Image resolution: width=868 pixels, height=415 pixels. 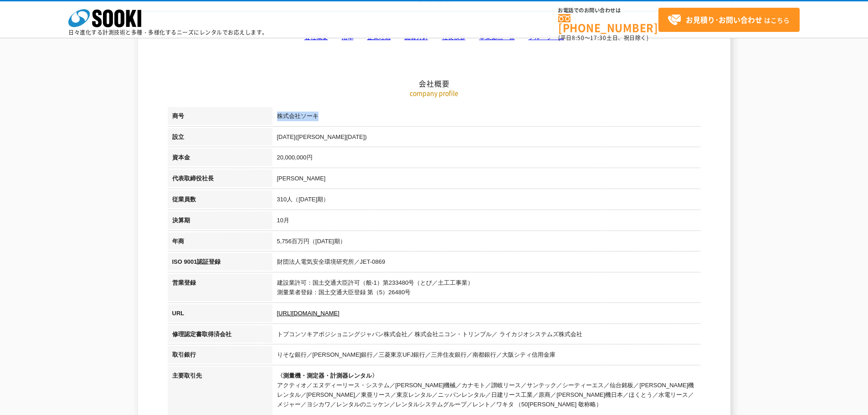 I want to click on td: トプコンソキアポジショニングジャパン株式会社／ 株式会社ニコン・トリンブル／ ライカジオシステムズ株式会社, so click(x=487, y=335).